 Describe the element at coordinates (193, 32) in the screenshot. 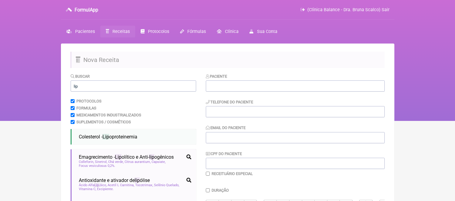

I see `a: Fórmulas` at that location.